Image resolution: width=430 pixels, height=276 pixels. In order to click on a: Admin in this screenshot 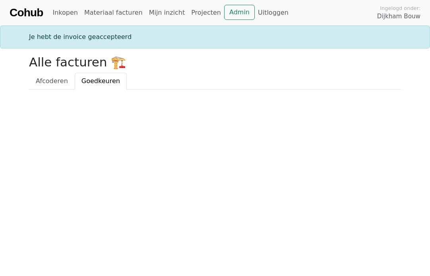, I will do `click(239, 12)`.